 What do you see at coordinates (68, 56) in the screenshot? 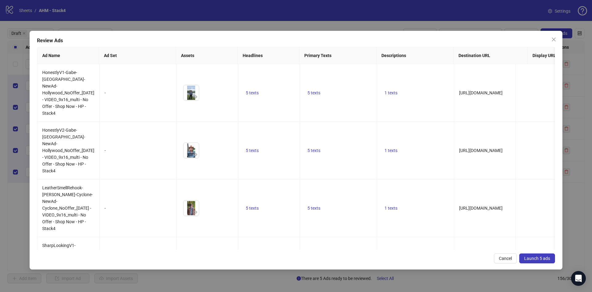
I see `th: Ad Name` at bounding box center [68, 56].